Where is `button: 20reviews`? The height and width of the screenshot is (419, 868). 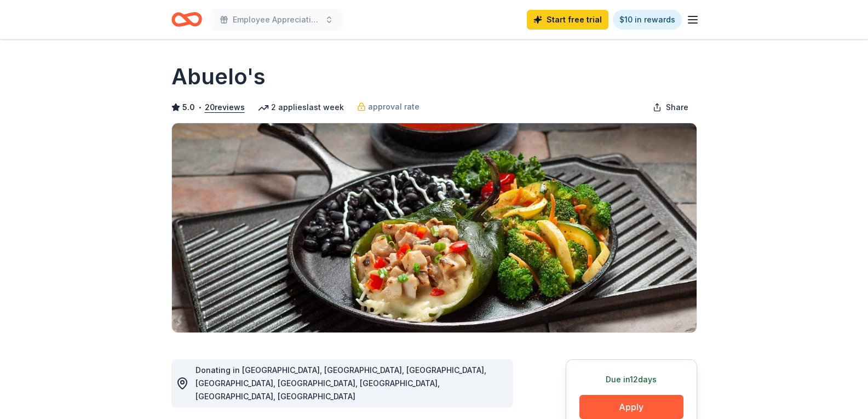
button: 20reviews is located at coordinates (225, 108).